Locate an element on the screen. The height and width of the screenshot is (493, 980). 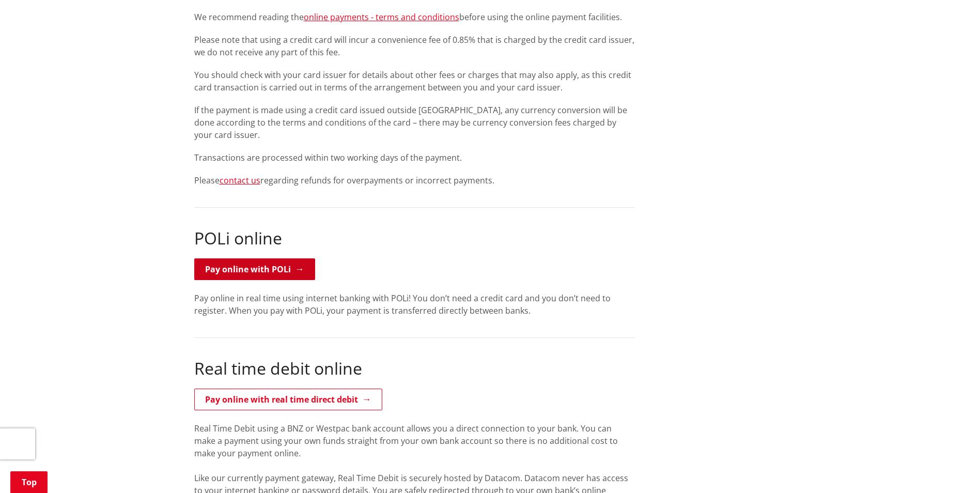
p: Pay online in real time using internet banking with POLi! You don’t need a credit card and you do... is located at coordinates (414, 305).